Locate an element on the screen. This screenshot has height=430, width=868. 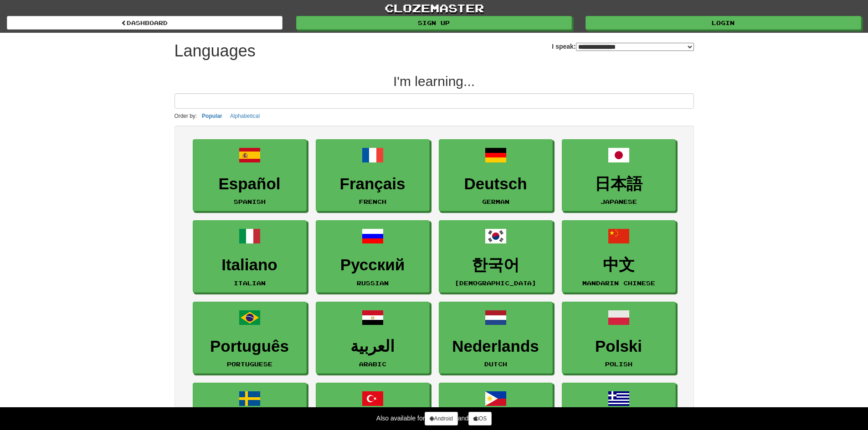
small: French is located at coordinates (373, 202).